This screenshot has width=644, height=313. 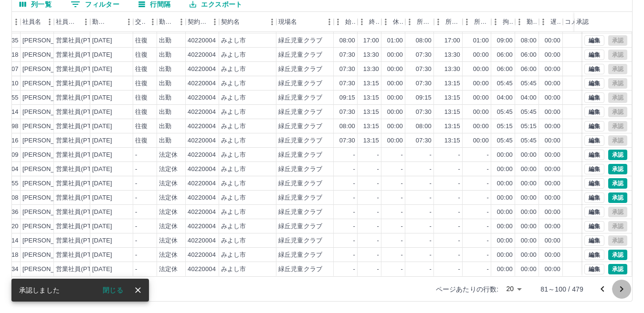 What do you see at coordinates (395, 41) in the screenshot?
I see `div: 01:00` at bounding box center [395, 41].